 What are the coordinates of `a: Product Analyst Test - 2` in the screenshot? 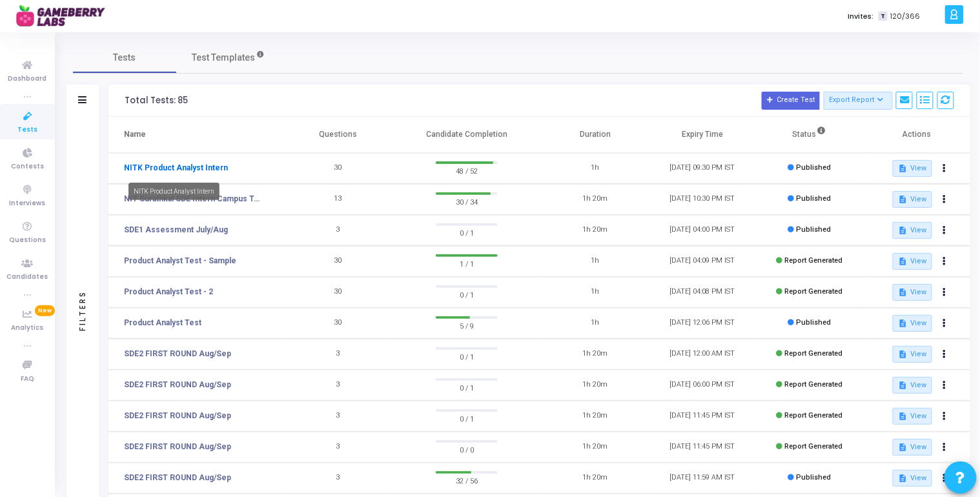 It's located at (168, 291).